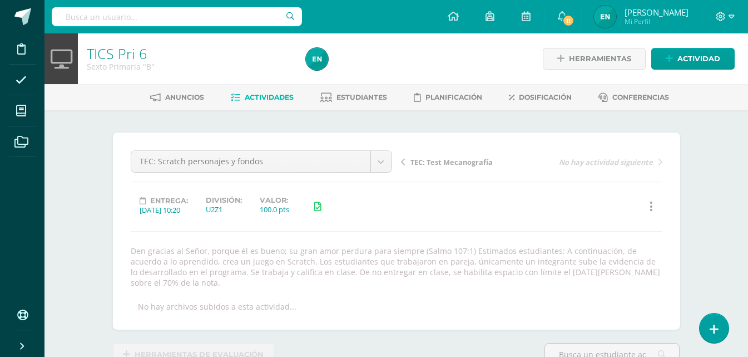 The height and width of the screenshot is (357, 748). What do you see at coordinates (185, 97) in the screenshot?
I see `span: Anuncios` at bounding box center [185, 97].